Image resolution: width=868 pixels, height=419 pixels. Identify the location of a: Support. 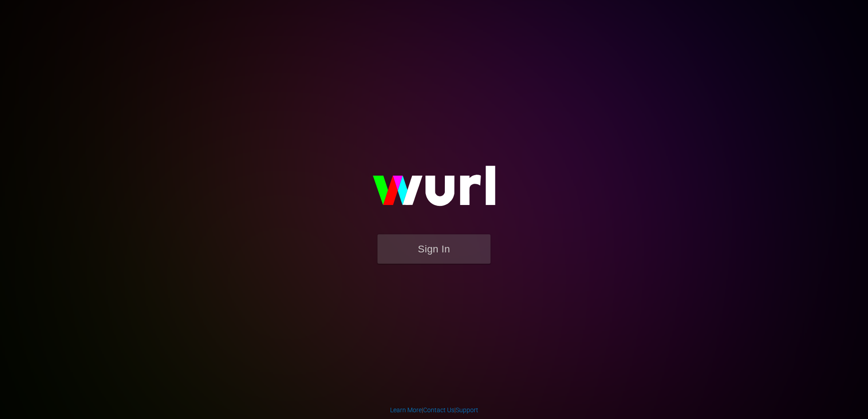
(467, 410).